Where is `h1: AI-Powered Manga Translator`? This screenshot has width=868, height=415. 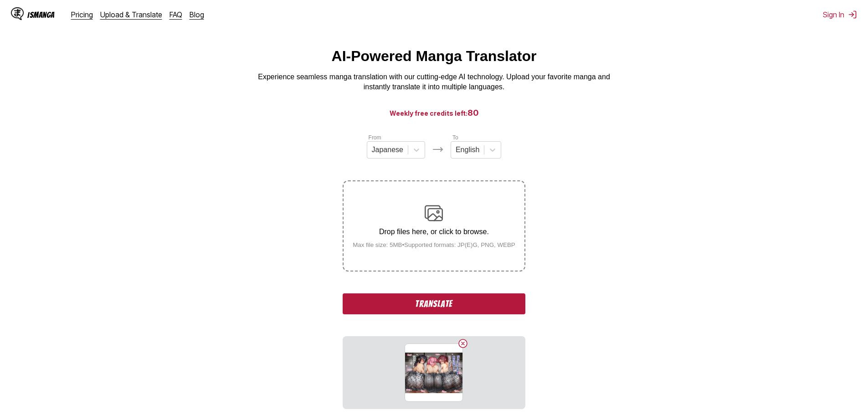 h1: AI-Powered Manga Translator is located at coordinates (434, 56).